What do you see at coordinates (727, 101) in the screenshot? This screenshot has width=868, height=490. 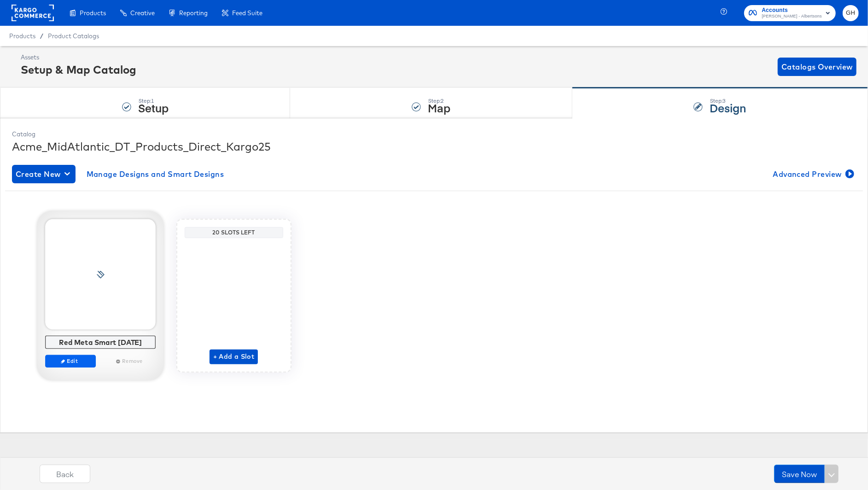 I see `div: Step: 3` at bounding box center [727, 101].